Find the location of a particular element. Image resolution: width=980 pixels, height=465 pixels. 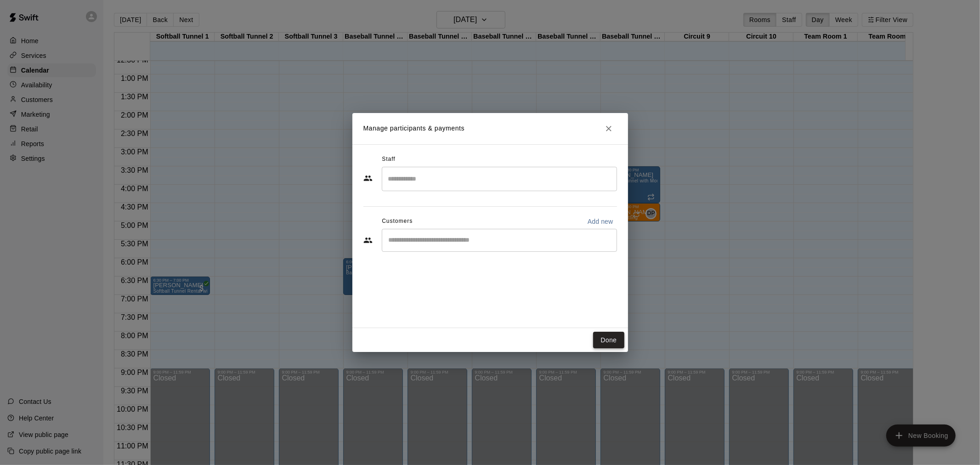

span: Customers is located at coordinates (397, 222).